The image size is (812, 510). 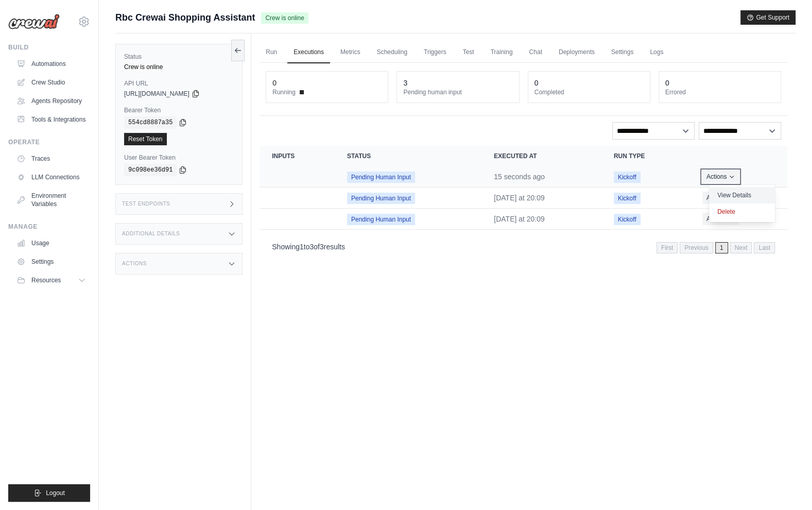 What do you see at coordinates (271, 52) in the screenshot?
I see `a: Run` at bounding box center [271, 52].